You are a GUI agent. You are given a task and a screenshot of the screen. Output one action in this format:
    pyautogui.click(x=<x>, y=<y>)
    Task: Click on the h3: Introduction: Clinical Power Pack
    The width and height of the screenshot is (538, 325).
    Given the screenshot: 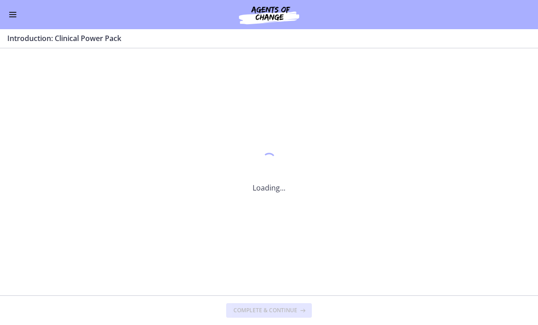 What is the action you would take?
    pyautogui.click(x=263, y=38)
    